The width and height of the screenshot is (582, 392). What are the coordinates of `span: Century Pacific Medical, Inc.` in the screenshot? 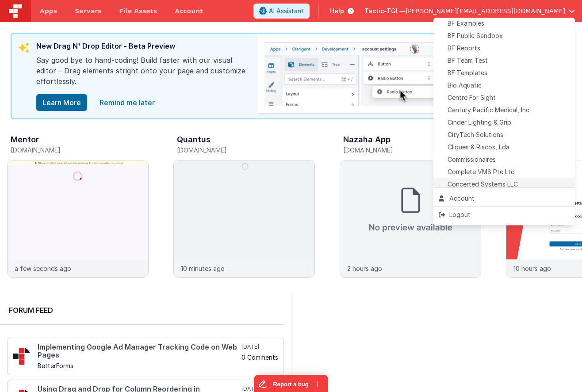 It's located at (489, 110).